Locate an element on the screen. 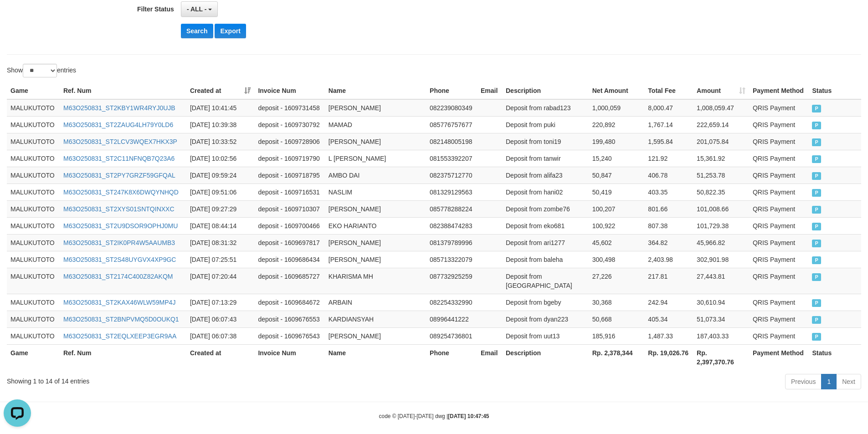  td: 100,922 is located at coordinates (617, 226).